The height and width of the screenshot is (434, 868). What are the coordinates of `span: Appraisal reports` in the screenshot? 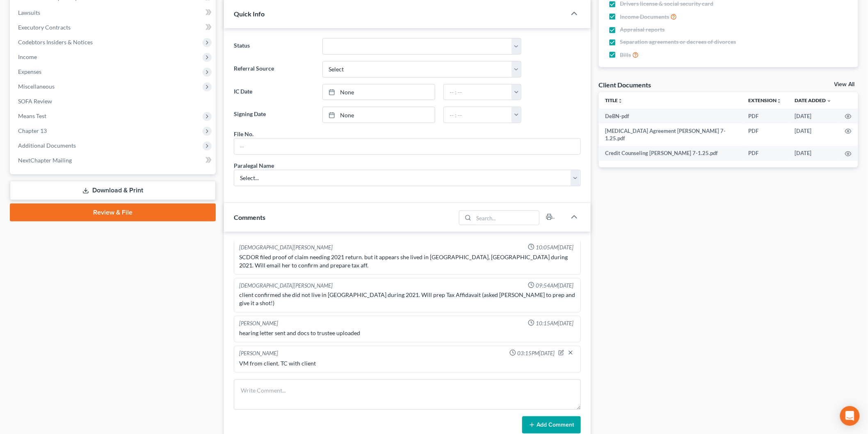 It's located at (642, 29).